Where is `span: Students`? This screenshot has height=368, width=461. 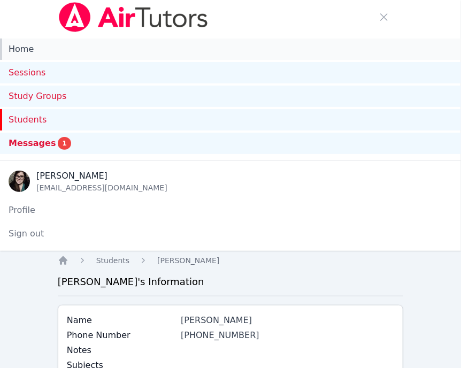
span: Students is located at coordinates (113, 260).